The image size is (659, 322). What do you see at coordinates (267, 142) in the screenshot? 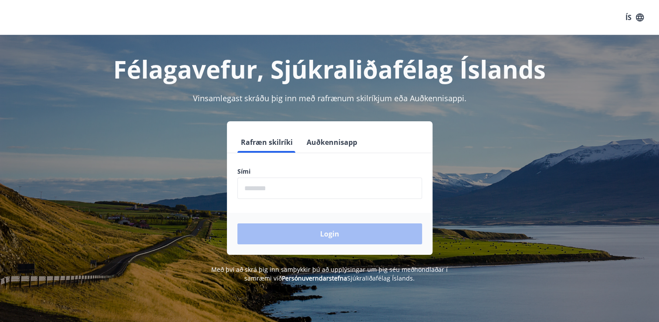
I see `button: Rafræn skilríki` at bounding box center [267, 142].